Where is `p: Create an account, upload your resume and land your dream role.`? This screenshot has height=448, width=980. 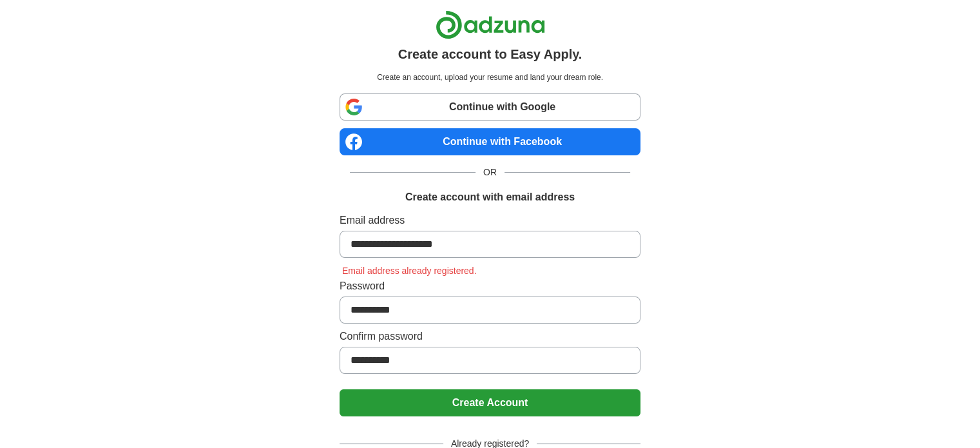 p: Create an account, upload your resume and land your dream role. is located at coordinates (489, 77).